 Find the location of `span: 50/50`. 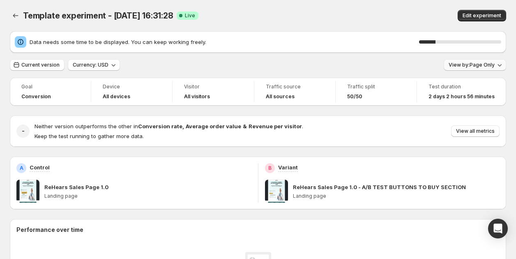

span: 50/50 is located at coordinates (355, 97).